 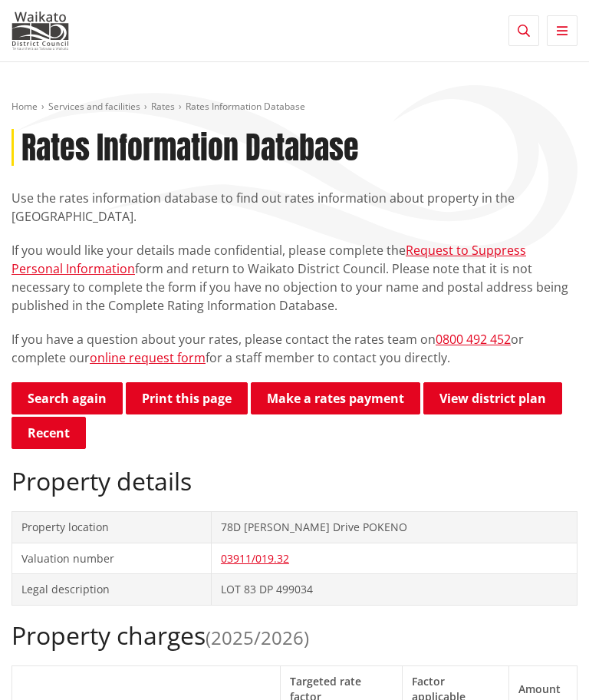 I want to click on span: (2025/2026), so click(x=257, y=637).